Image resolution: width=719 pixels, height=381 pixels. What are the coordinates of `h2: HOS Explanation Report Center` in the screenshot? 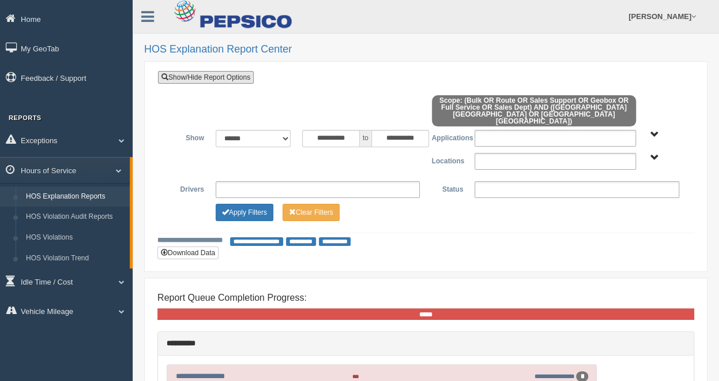 It's located at (425, 50).